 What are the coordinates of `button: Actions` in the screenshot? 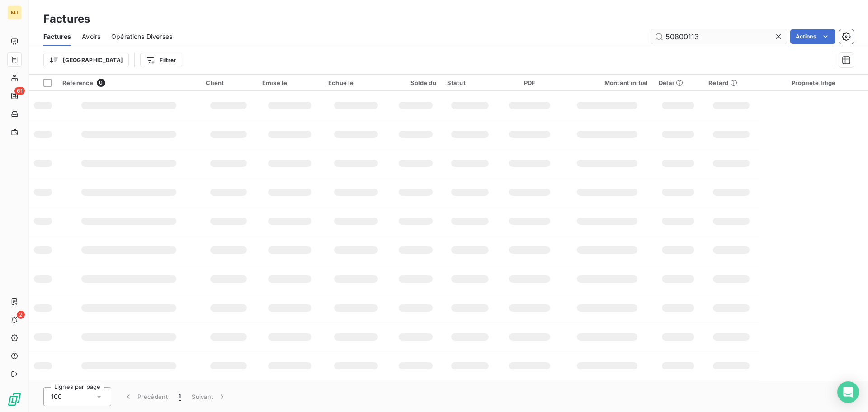 It's located at (814, 36).